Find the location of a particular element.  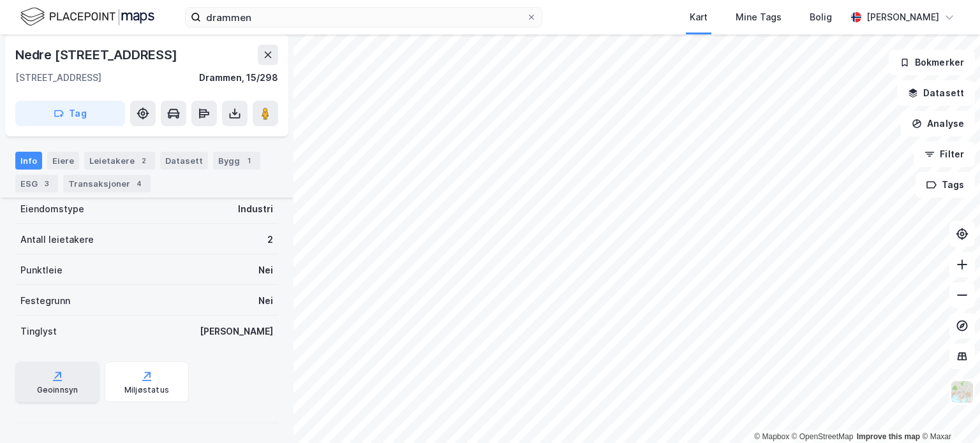

div: Antall leietakere is located at coordinates (57, 240).